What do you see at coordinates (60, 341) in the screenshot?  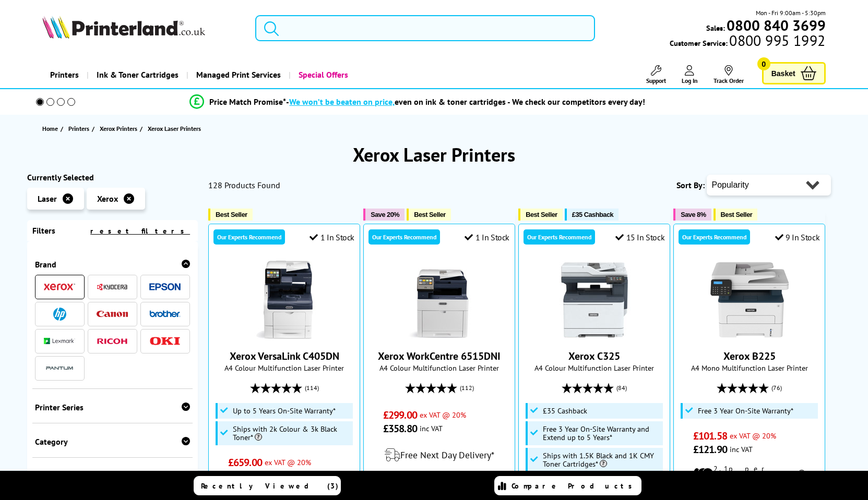 I see `img: Lexmark` at bounding box center [60, 341].